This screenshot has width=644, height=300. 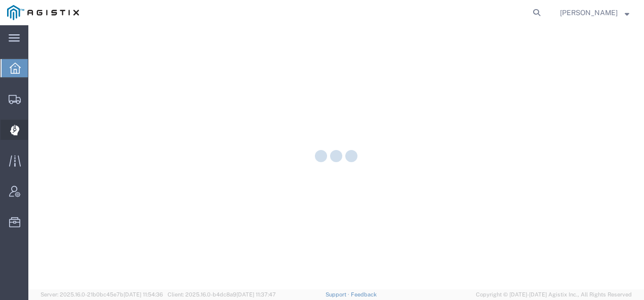 I want to click on span: Server: 2025.16.0-21b0bc45e7b, so click(x=101, y=295).